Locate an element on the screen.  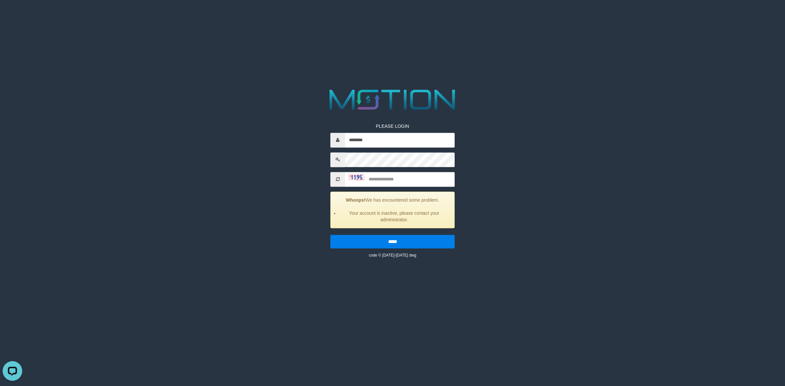
strong: Whoops! is located at coordinates (356, 200).